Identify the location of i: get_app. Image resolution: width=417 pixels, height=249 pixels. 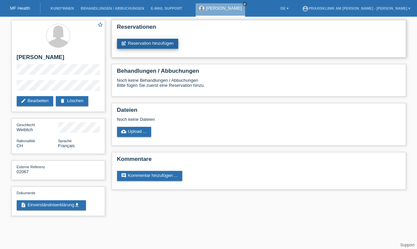
(77, 205).